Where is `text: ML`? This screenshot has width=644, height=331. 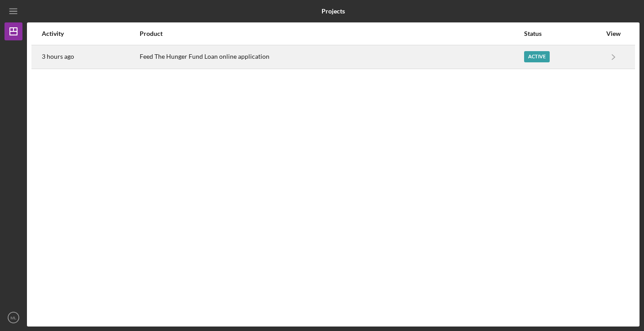
text: ML is located at coordinates (14, 318).